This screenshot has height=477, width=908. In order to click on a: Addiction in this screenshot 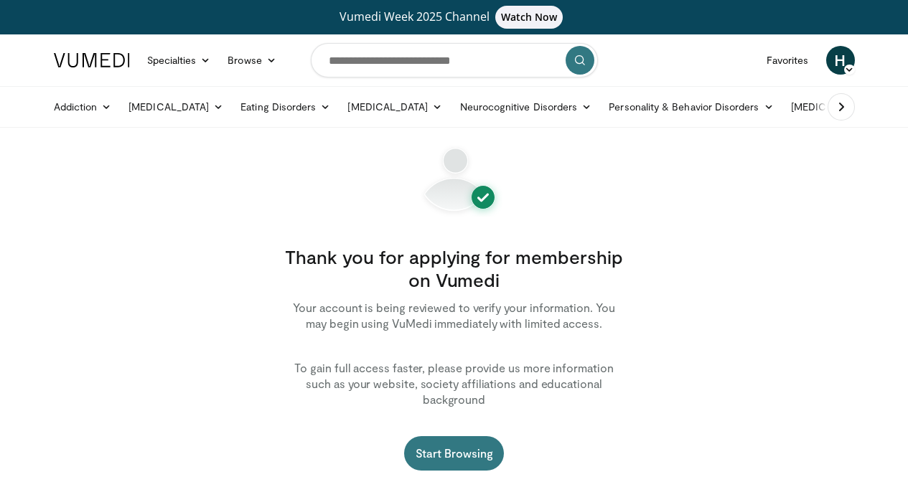, I will do `click(83, 107)`.